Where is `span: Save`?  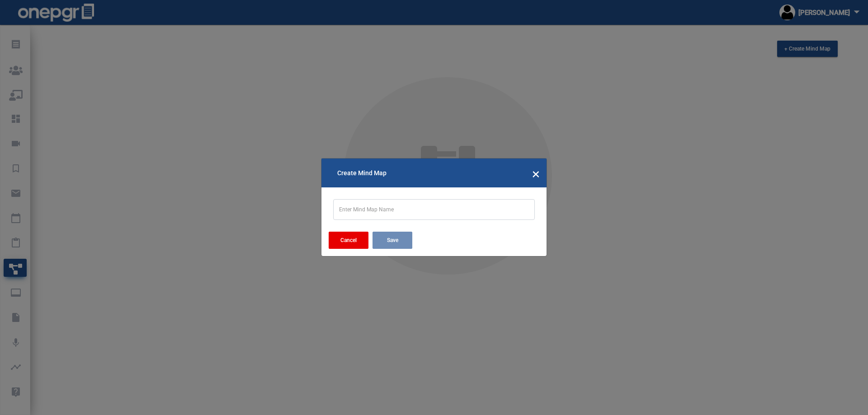 span: Save is located at coordinates (392, 240).